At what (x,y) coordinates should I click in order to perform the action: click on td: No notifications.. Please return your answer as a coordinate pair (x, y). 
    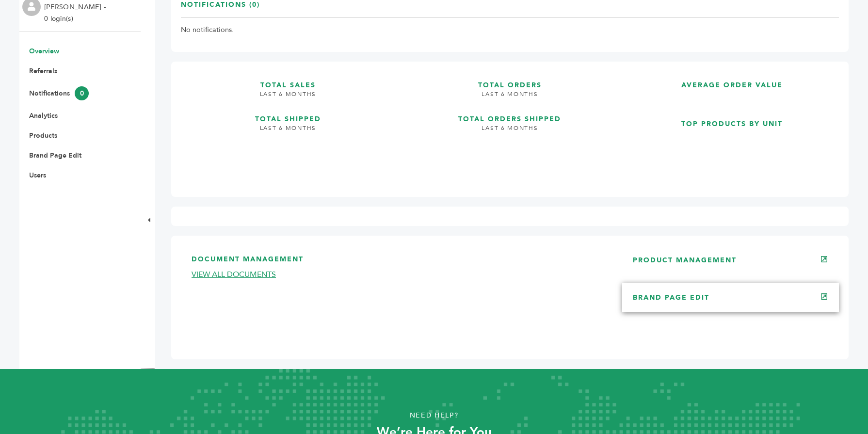
    Looking at the image, I should click on (510, 30).